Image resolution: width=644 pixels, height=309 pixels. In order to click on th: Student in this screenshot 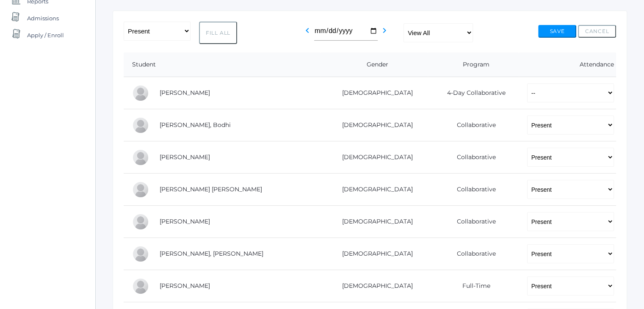, I will do `click(222, 65)`.